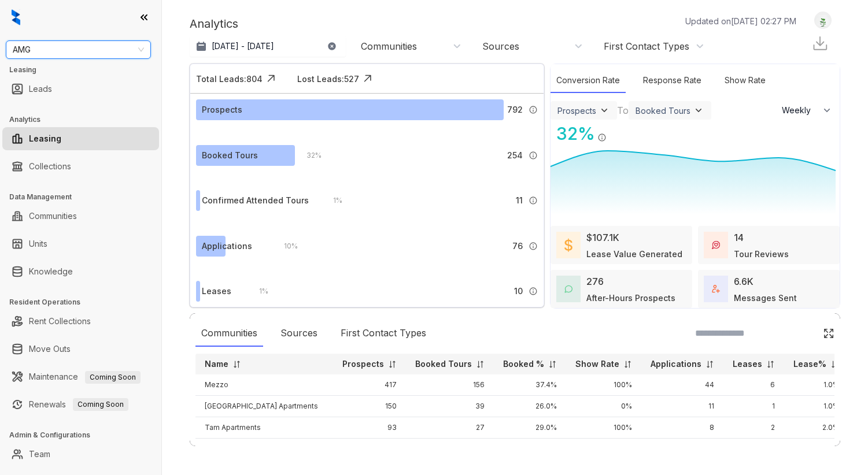  I want to click on li: Maintenance, so click(80, 377).